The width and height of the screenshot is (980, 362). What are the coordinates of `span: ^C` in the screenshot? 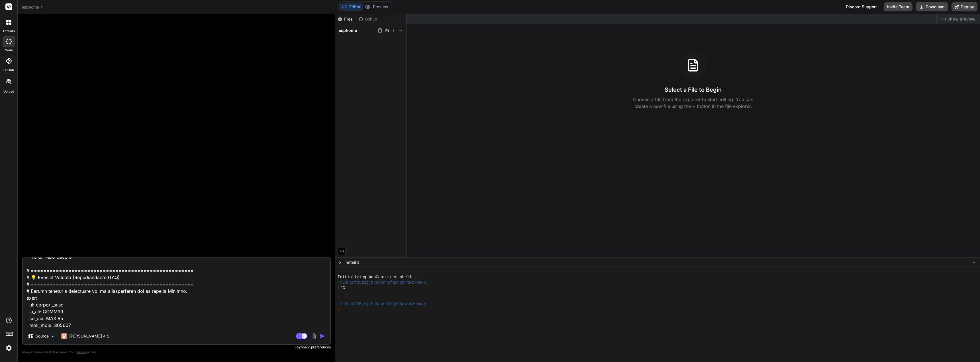 It's located at (343, 288).